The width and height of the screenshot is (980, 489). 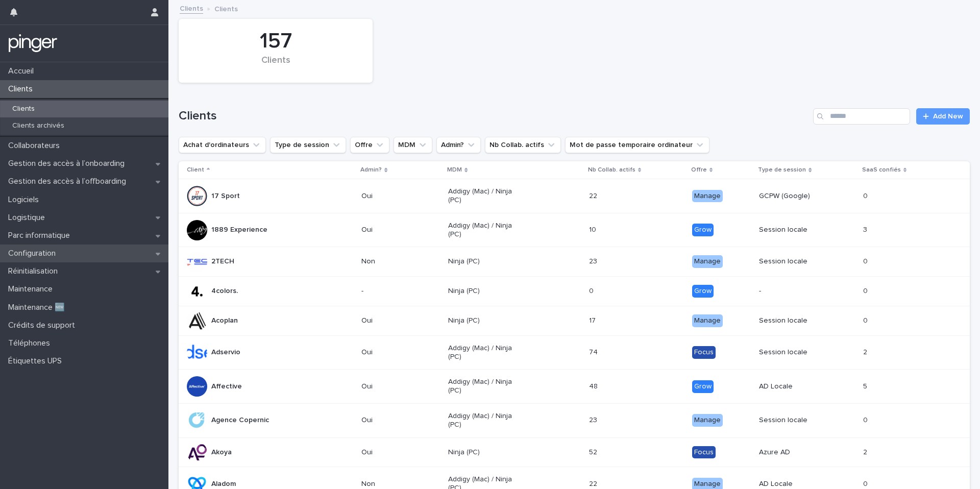 I want to click on p: MDM, so click(x=454, y=170).